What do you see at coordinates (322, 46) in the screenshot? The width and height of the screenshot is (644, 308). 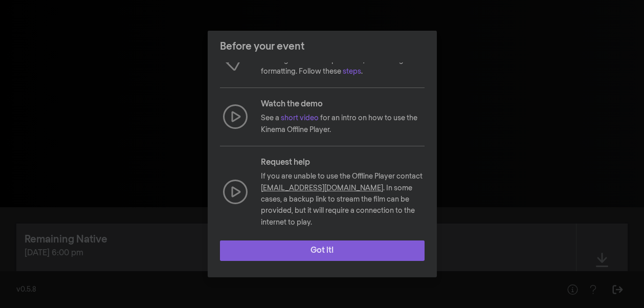 I see `header: Before your event` at bounding box center [322, 46].